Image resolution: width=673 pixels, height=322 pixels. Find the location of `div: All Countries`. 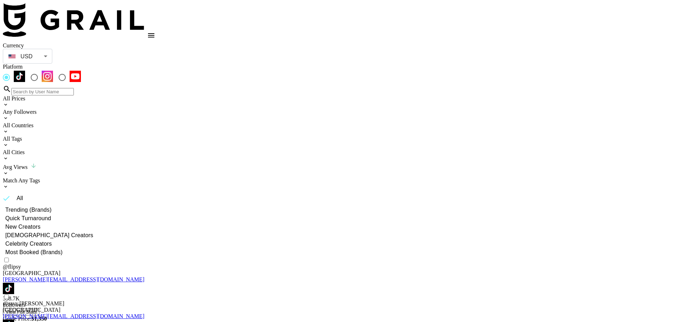

div: All Countries is located at coordinates (336, 125).